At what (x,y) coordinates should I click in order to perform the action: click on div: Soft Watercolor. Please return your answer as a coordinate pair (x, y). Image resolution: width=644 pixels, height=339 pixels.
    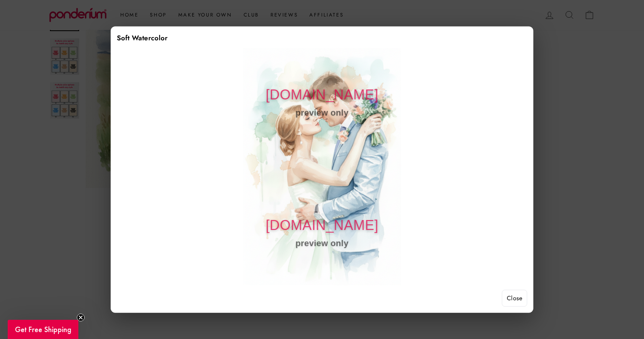
    Looking at the image, I should click on (322, 38).